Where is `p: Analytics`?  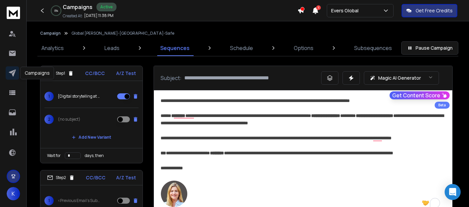
p: Analytics is located at coordinates (52, 48).